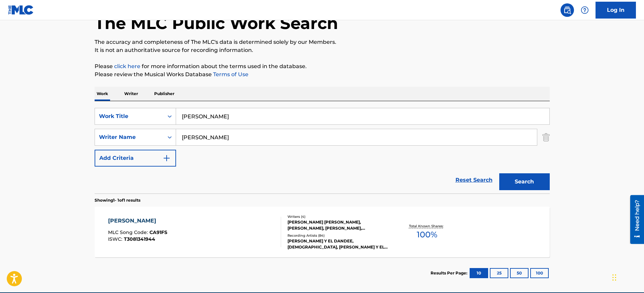 Image resolution: width=644 pixels, height=293 pixels. I want to click on span: MLC Song Code :, so click(129, 232).